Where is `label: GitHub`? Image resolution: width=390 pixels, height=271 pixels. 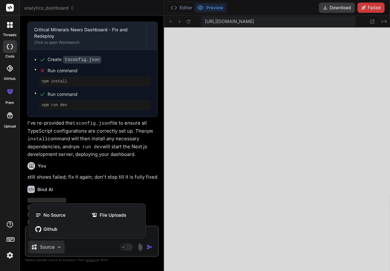 label: GitHub is located at coordinates (10, 79).